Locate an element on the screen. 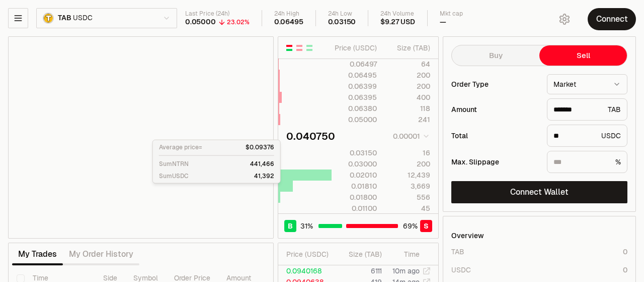  span: TAB is located at coordinates (64, 18).